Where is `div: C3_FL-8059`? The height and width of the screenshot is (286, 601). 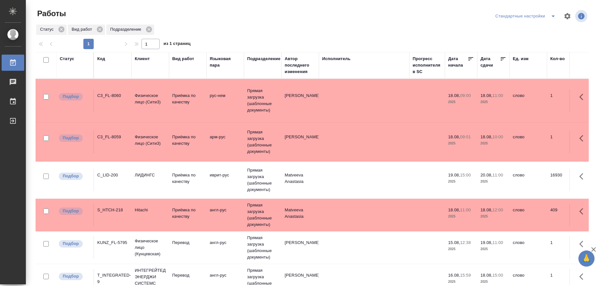 div: C3_FL-8059 is located at coordinates (113, 137).